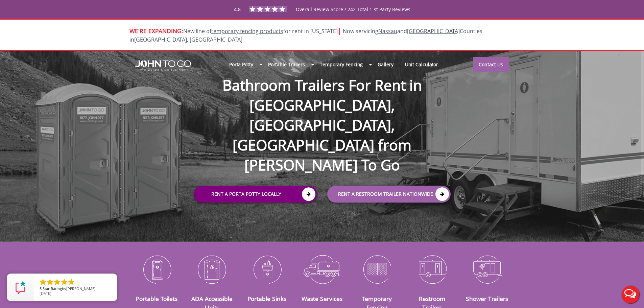 The image size is (644, 308). I want to click on img: Waste-Services-icon_N.png, so click(322, 269).